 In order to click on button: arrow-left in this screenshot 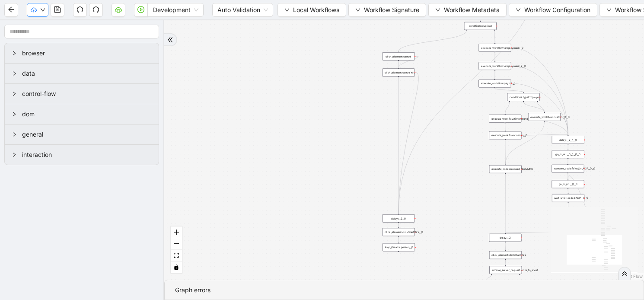, I will do `click(12, 10)`.